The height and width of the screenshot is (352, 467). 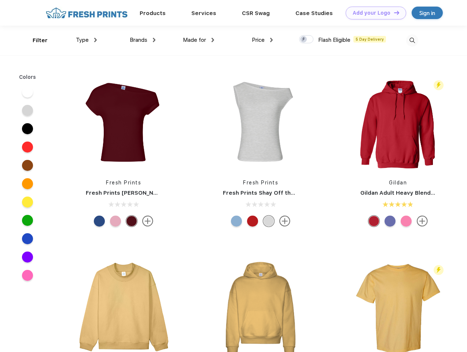 What do you see at coordinates (369, 39) in the screenshot?
I see `span: 5 Day Delivery` at bounding box center [369, 39].